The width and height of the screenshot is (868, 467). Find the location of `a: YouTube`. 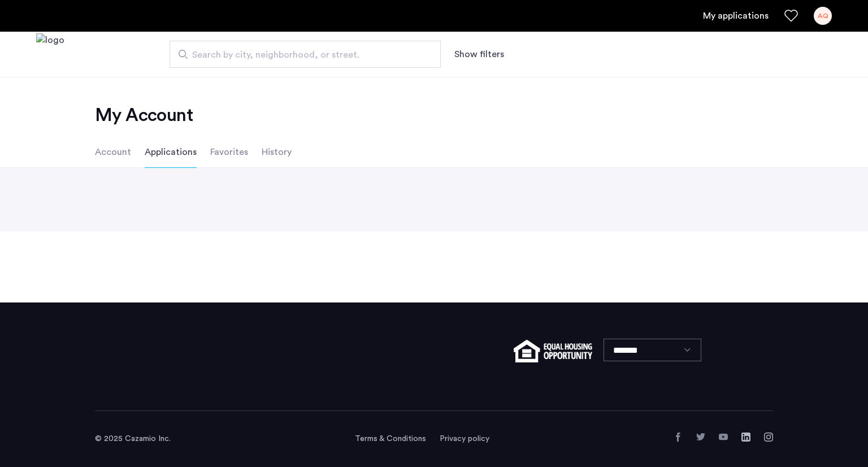

a: YouTube is located at coordinates (724, 437).